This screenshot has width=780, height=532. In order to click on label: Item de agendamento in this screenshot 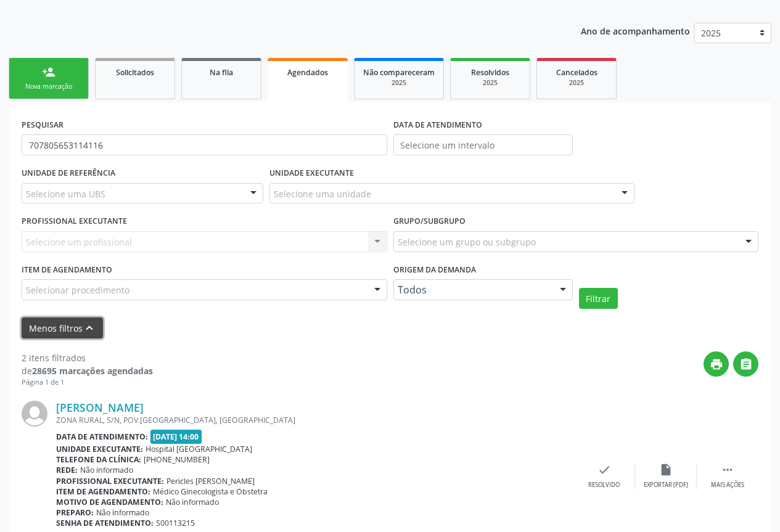, I will do `click(67, 270)`.